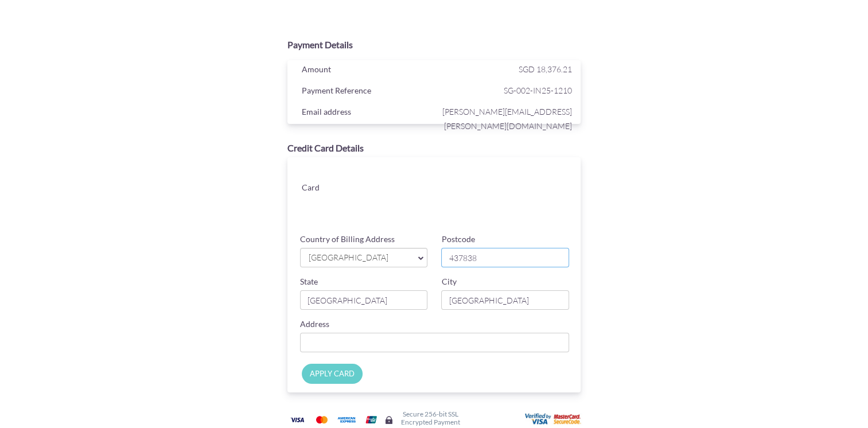 The image size is (868, 428). I want to click on img: American Express, so click(347, 419).